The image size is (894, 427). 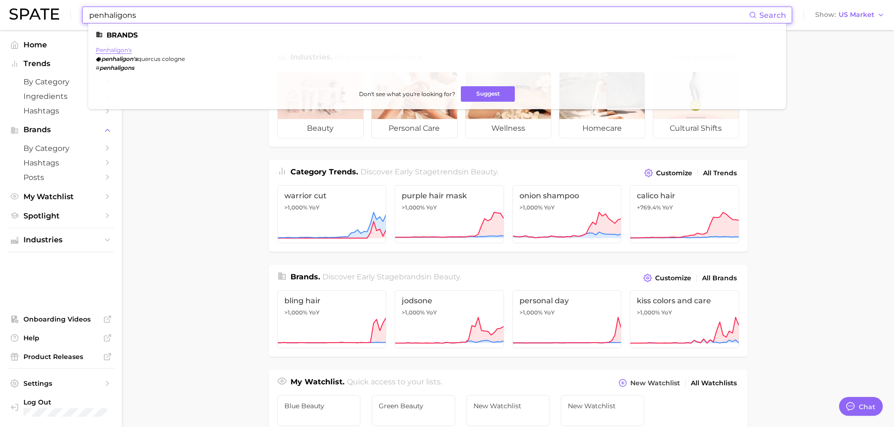 I want to click on a: Onboarding Videos, so click(x=61, y=319).